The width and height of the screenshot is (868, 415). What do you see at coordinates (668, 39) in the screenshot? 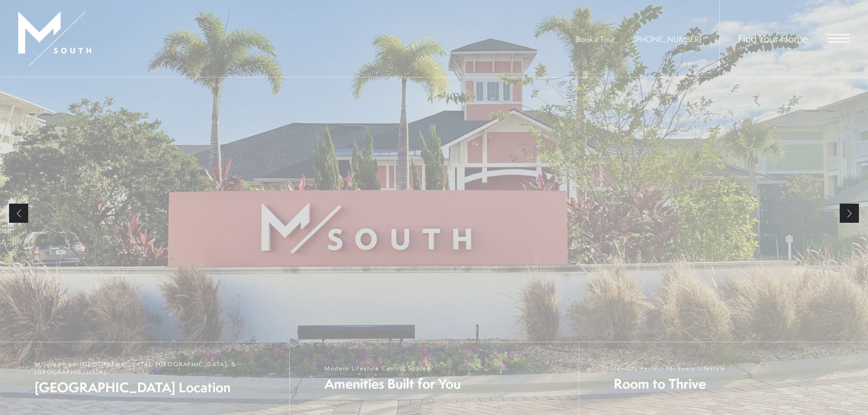
I see `a: Call Us at 813-570-8014` at bounding box center [668, 39].